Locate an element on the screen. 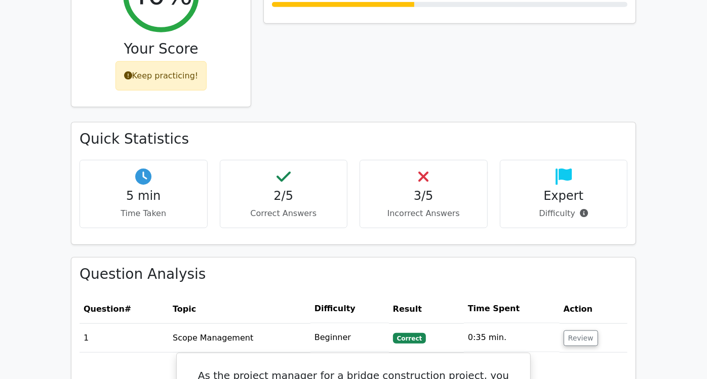 Image resolution: width=707 pixels, height=379 pixels. td: 1 is located at coordinates (124, 338).